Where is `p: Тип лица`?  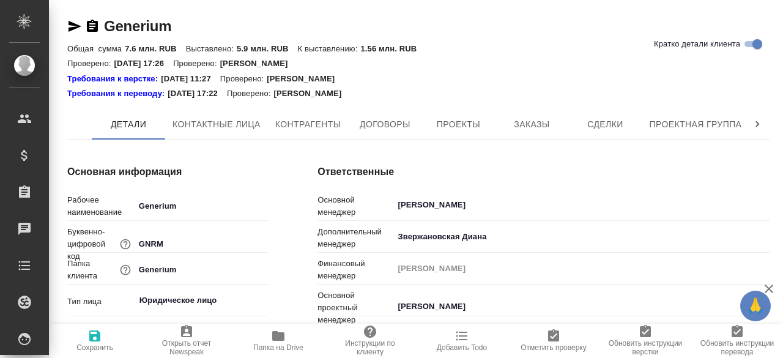
p: Тип лица is located at coordinates (101, 302).